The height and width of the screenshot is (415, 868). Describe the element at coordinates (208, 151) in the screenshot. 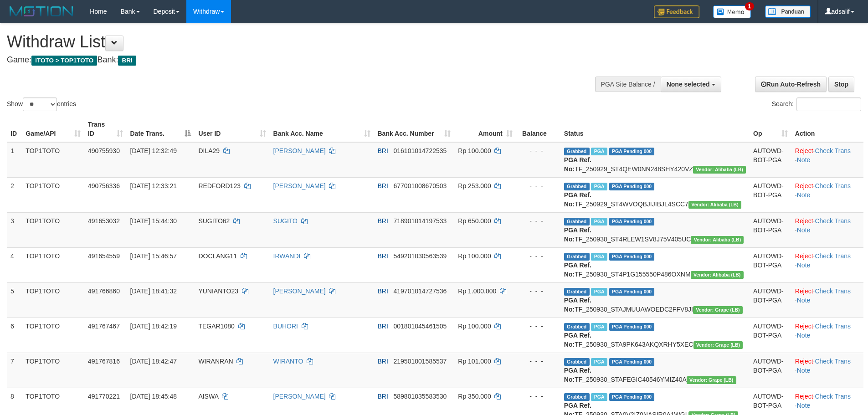

I see `span: DILA29` at that location.